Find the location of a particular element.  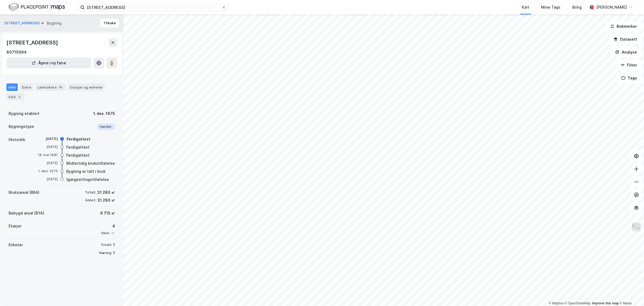

a: Improve this map is located at coordinates (605, 303).